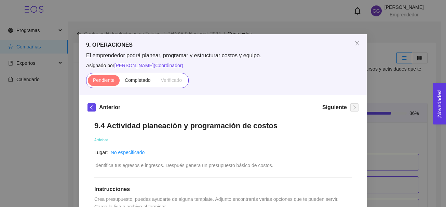 The width and height of the screenshot is (446, 207). I want to click on span: El emprendedor podrá planear, programar y estructurar costos y equipo., so click(223, 56).